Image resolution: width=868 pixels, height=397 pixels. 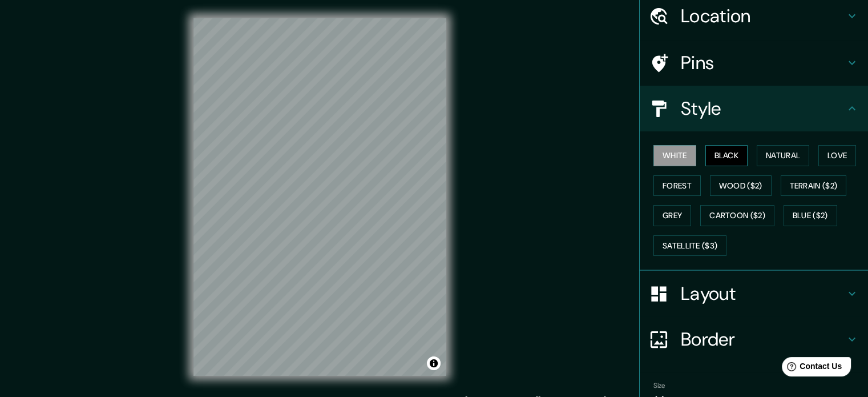 I want to click on h4: Border, so click(x=763, y=340).